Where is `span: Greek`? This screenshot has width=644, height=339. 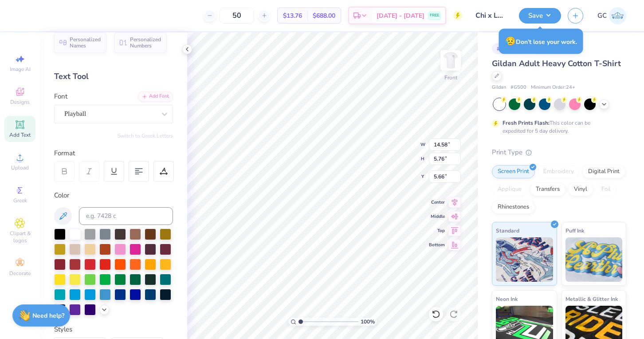
span: Greek is located at coordinates (20, 200).